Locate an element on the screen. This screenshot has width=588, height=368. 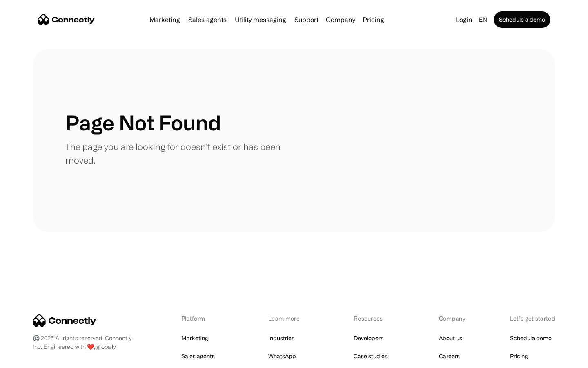
a: Industries is located at coordinates (281, 338).